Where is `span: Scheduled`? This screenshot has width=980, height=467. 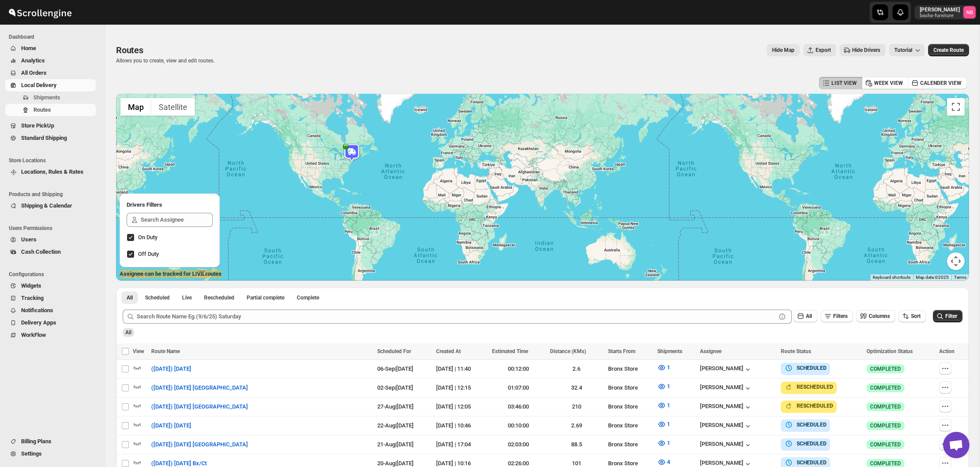
span: Scheduled is located at coordinates (157, 297).